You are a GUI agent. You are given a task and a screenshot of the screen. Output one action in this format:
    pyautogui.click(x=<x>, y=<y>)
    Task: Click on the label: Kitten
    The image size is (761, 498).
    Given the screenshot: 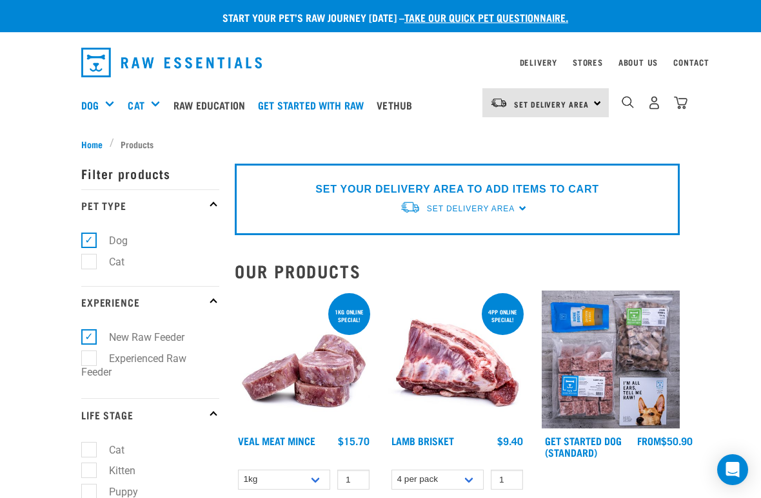 What is the action you would take?
    pyautogui.click(x=114, y=471)
    